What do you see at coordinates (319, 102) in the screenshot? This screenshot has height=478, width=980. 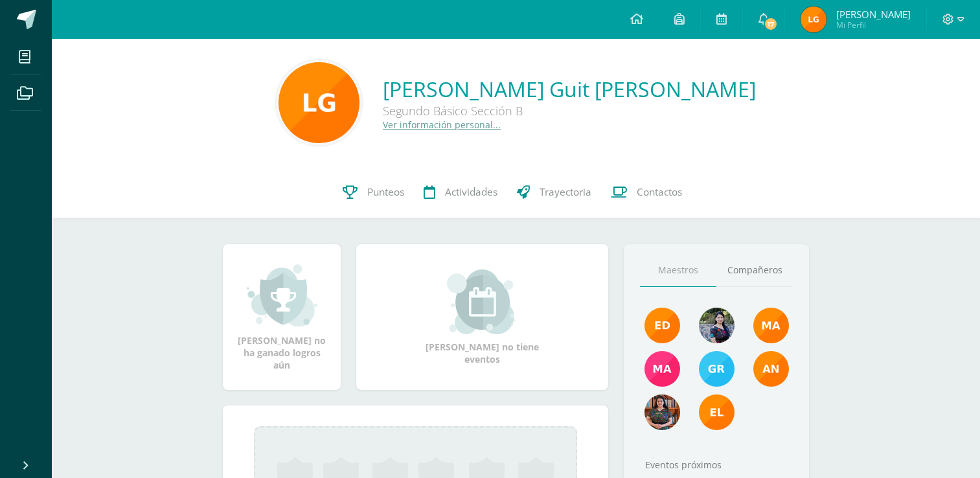 I see `img: 80e17f11e74361ae1a4b69556076d84d.png` at bounding box center [319, 102].